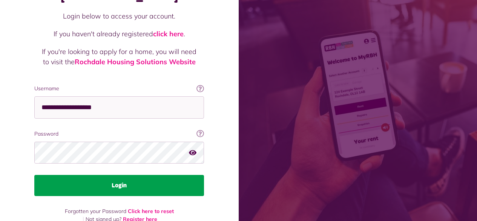  What do you see at coordinates (119, 88) in the screenshot?
I see `label: Username` at bounding box center [119, 88].